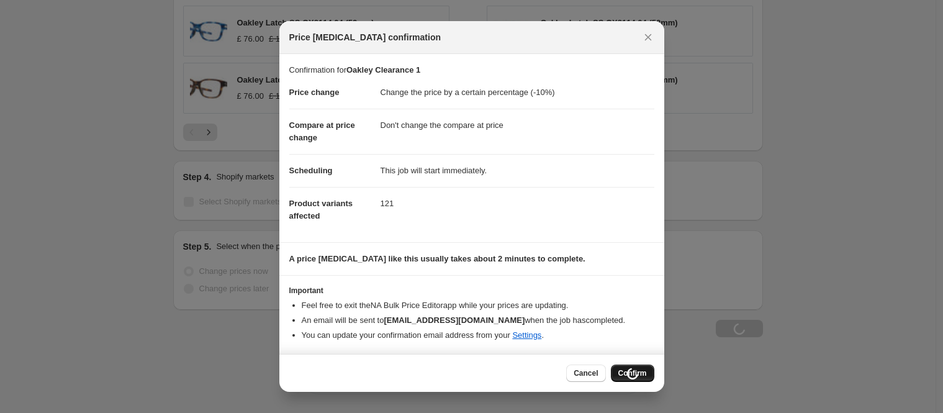 The image size is (943, 413). Describe the element at coordinates (314, 92) in the screenshot. I see `span: Price change` at that location.